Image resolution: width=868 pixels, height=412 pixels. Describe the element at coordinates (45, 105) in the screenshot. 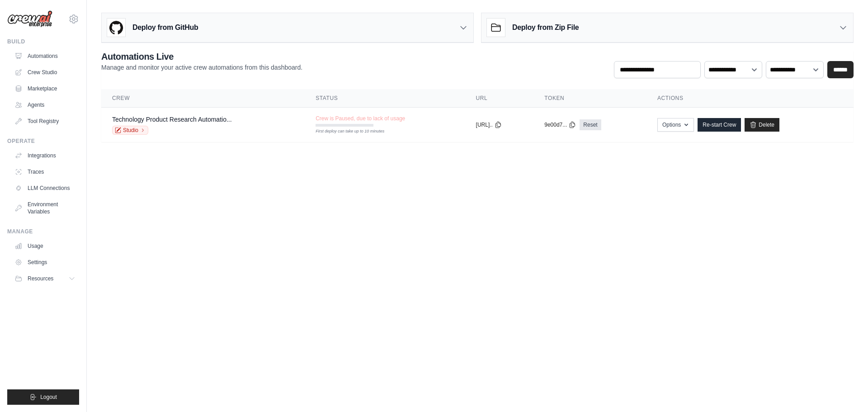

I see `a: Agents` at that location.